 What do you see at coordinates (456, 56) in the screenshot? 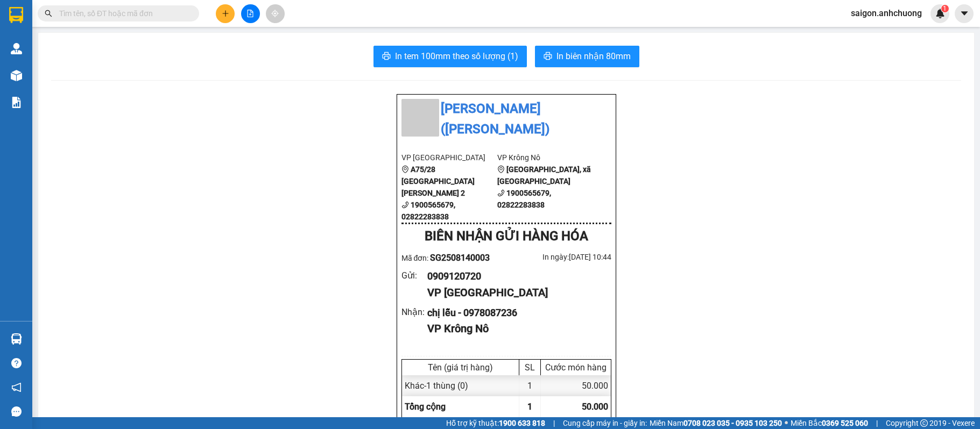
I see `span: In tem 100mm theo số lượng (1)` at bounding box center [456, 56].